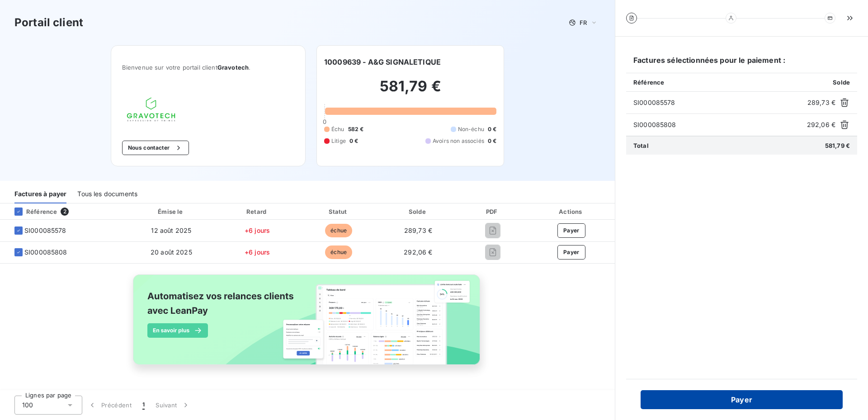 The image size is (868, 420). Describe the element at coordinates (171, 211) in the screenshot. I see `div: Émise le` at that location.